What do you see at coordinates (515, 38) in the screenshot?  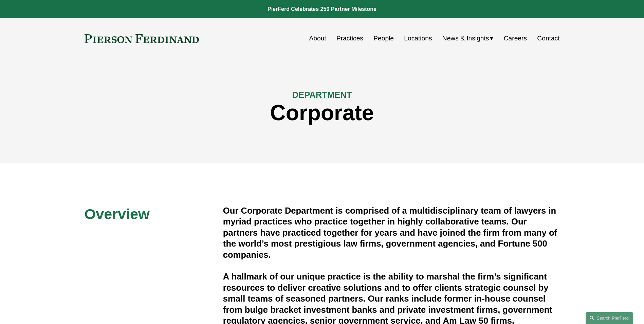 I see `a: Careers` at bounding box center [515, 38].